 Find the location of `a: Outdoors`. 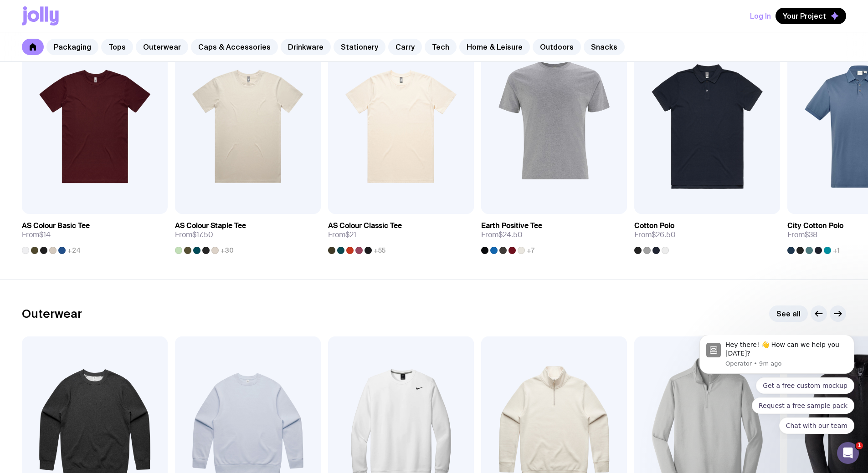

a: Outdoors is located at coordinates (556, 47).